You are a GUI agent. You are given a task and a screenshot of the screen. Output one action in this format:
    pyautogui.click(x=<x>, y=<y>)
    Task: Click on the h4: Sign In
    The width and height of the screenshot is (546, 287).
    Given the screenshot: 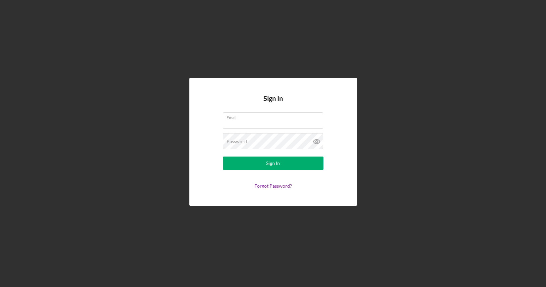 What is the action you would take?
    pyautogui.click(x=273, y=104)
    